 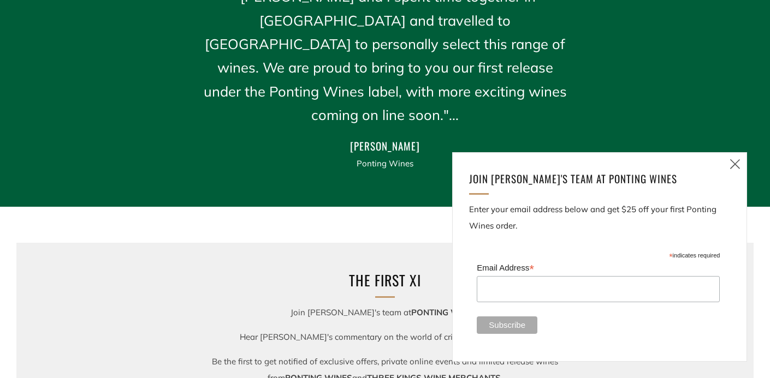 What do you see at coordinates (445, 312) in the screenshot?
I see `strong: PONTING WINES` at bounding box center [445, 312].